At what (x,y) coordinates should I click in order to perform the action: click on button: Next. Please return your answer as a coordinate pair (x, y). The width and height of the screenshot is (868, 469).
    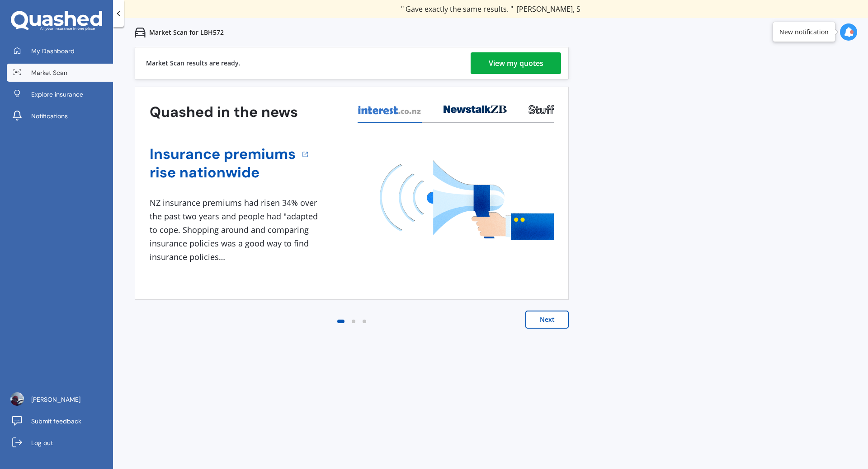
    Looking at the image, I should click on (547, 320).